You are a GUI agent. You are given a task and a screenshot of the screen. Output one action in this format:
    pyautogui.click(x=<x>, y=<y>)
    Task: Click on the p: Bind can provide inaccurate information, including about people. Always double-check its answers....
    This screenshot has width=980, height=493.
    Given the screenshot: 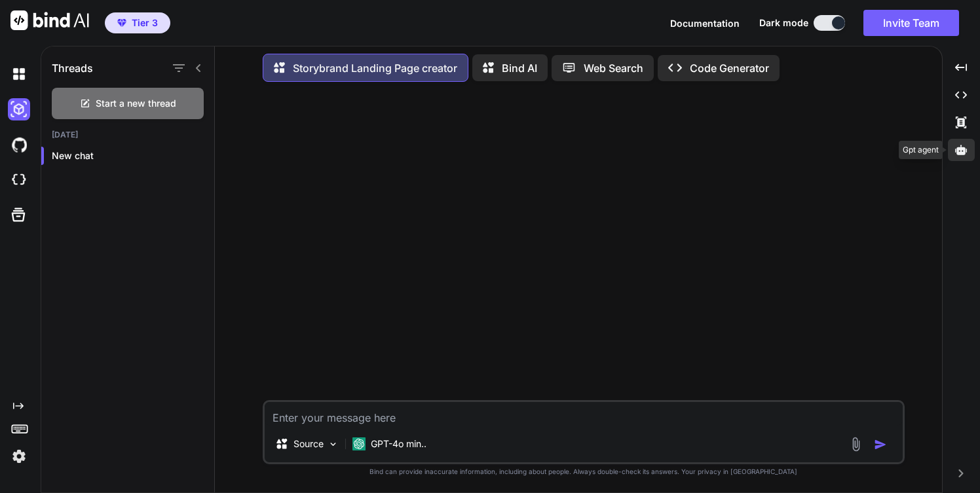 What is the action you would take?
    pyautogui.click(x=584, y=471)
    